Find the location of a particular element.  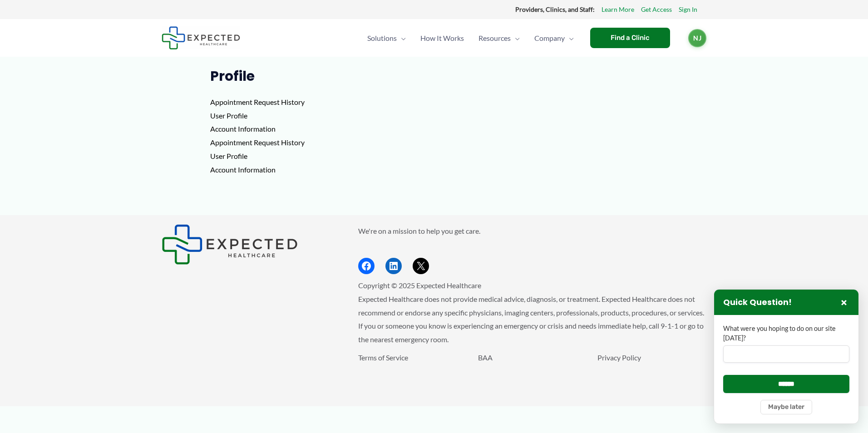

aside: Footer Widget 3 is located at coordinates (532, 368).